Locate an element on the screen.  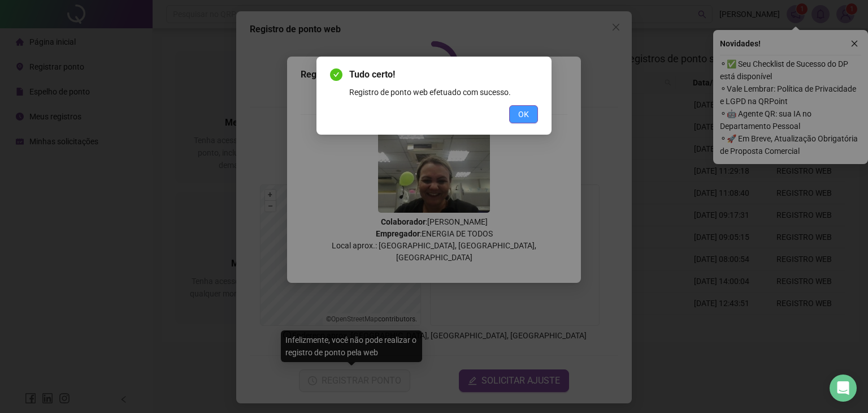
div: Registro de ponto web efetuado com sucesso. is located at coordinates (444, 92).